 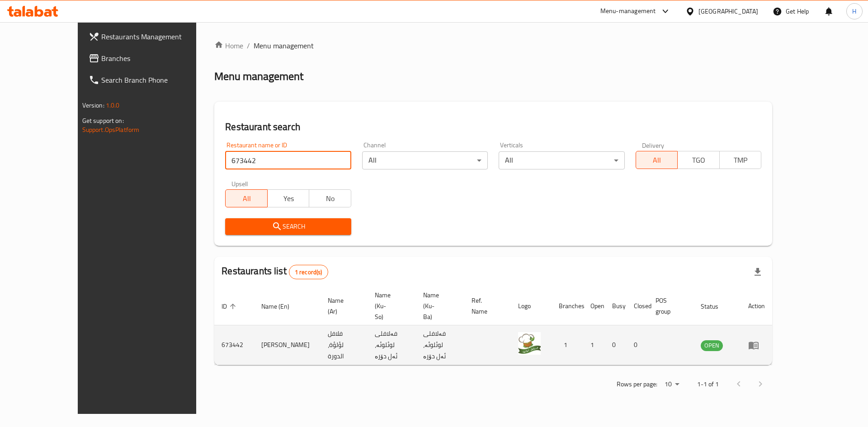 What do you see at coordinates (438, 306) in the screenshot?
I see `span: Name (Ku-Ba)` at bounding box center [438, 306].